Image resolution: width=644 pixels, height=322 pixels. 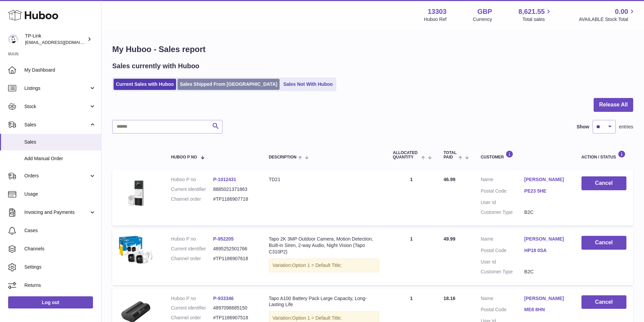 What do you see at coordinates (546, 309) in the screenshot?
I see `a: ME8 8HN` at bounding box center [546, 309].